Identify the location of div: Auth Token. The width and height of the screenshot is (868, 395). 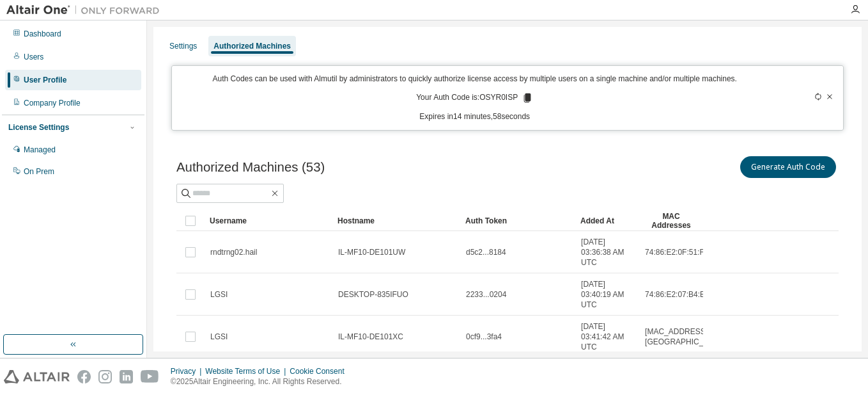
(518, 221).